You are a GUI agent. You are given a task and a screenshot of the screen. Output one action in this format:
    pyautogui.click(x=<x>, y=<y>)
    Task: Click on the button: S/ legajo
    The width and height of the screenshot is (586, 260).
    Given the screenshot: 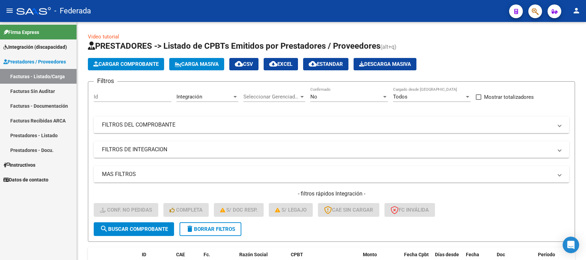 What is the action you would take?
    pyautogui.click(x=291, y=210)
    